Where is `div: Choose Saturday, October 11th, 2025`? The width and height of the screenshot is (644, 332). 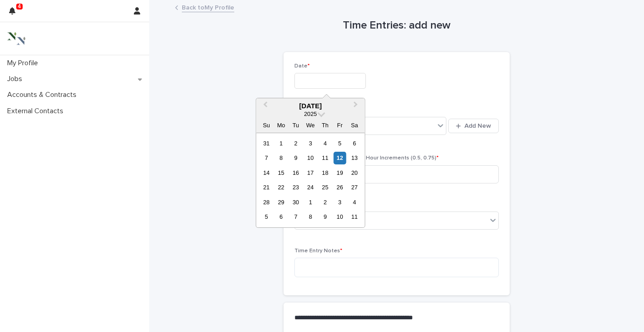
div: Choose Saturday, October 11th, 2025 is located at coordinates (354, 217).